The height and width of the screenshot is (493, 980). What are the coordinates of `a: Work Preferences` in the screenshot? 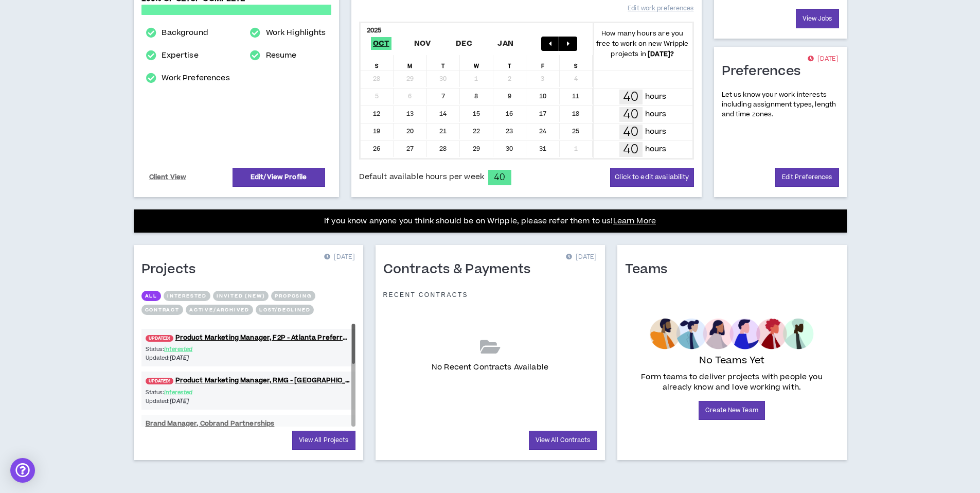 It's located at (196, 78).